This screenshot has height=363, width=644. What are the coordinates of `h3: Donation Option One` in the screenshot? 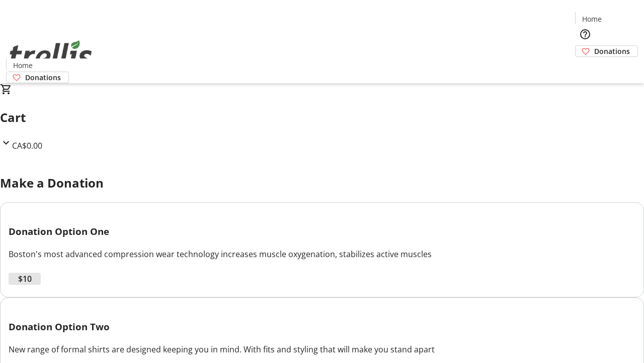 It's located at (322, 231).